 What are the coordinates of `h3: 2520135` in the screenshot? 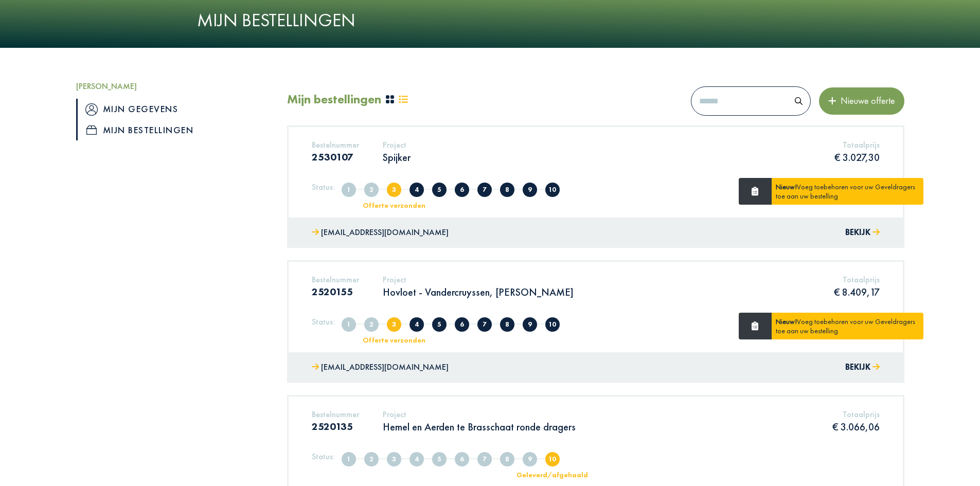 It's located at (336, 426).